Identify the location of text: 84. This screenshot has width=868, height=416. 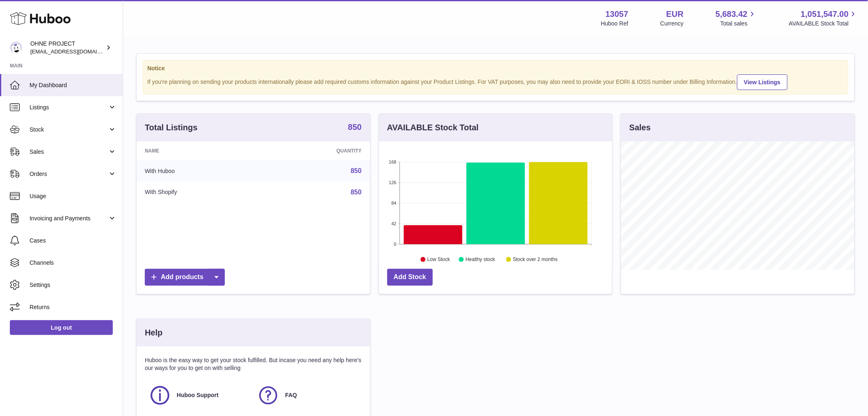
(394, 203).